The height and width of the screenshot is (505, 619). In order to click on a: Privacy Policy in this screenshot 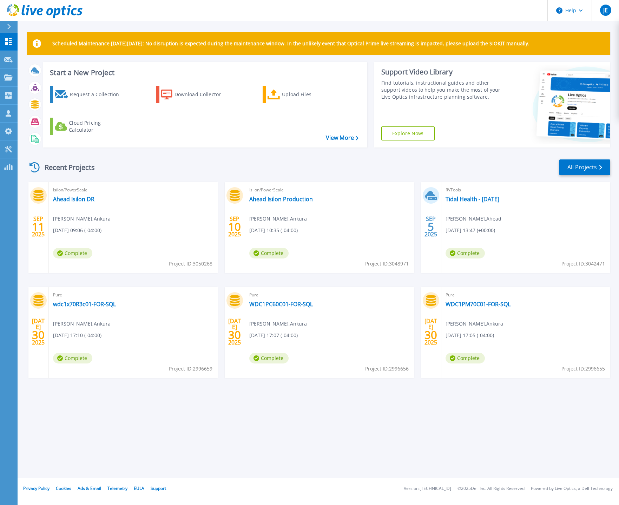, I will do `click(36, 488)`.